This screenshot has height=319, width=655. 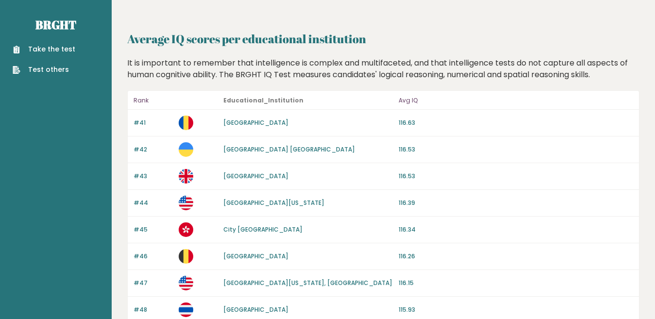 I want to click on a: Brght, so click(x=56, y=25).